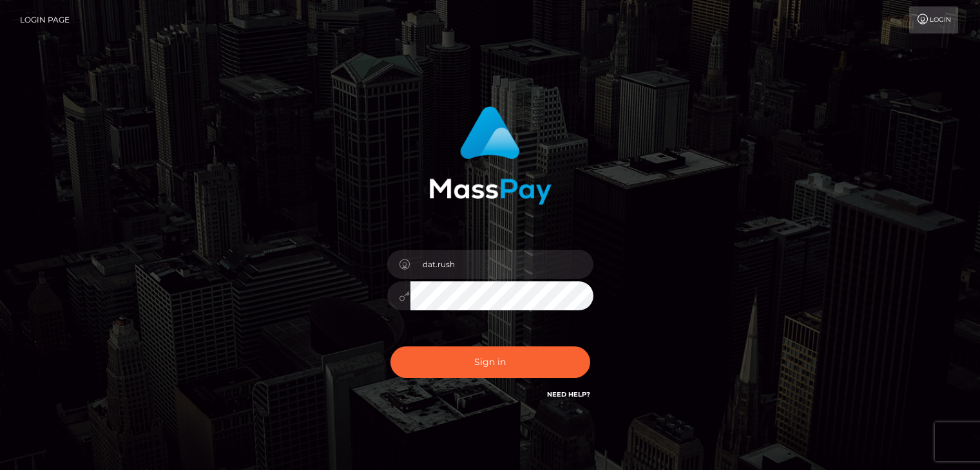 The width and height of the screenshot is (980, 470). What do you see at coordinates (490, 155) in the screenshot?
I see `img: MassPay Login` at bounding box center [490, 155].